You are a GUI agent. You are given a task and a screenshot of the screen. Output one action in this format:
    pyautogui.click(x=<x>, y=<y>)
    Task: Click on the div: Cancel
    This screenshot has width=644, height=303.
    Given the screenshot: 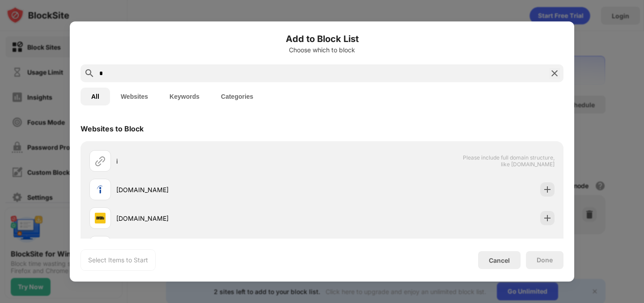 What is the action you would take?
    pyautogui.click(x=499, y=260)
    